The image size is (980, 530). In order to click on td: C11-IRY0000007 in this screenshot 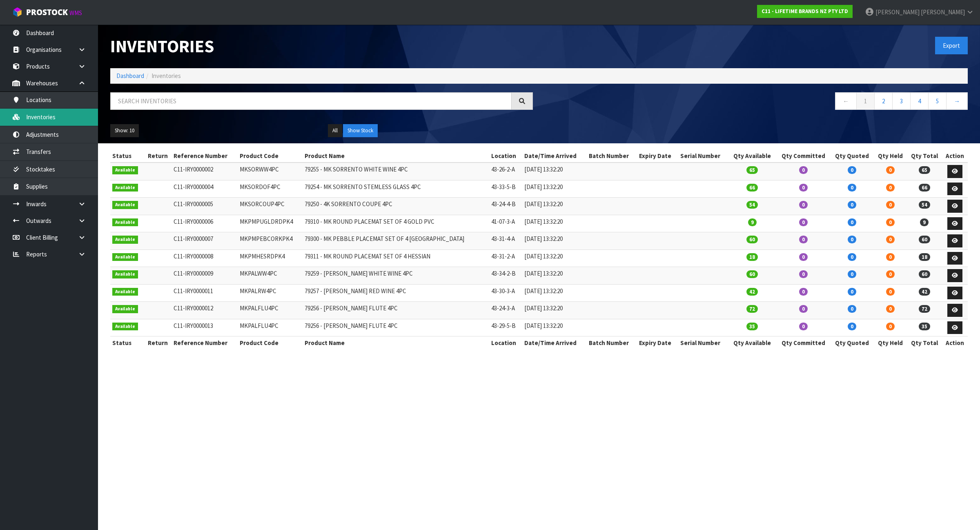, I will do `click(205, 241)`.